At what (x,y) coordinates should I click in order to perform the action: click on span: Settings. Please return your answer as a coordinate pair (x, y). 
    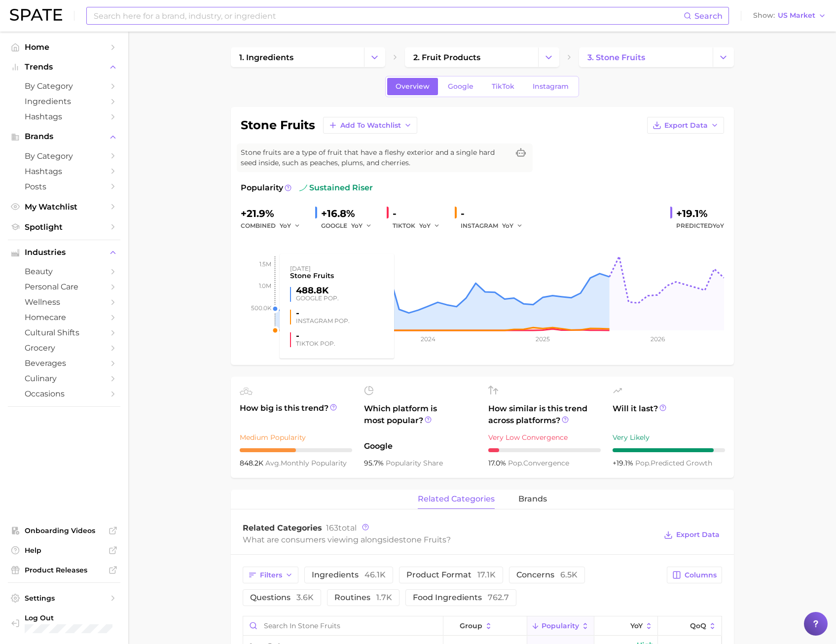
    Looking at the image, I should click on (64, 598).